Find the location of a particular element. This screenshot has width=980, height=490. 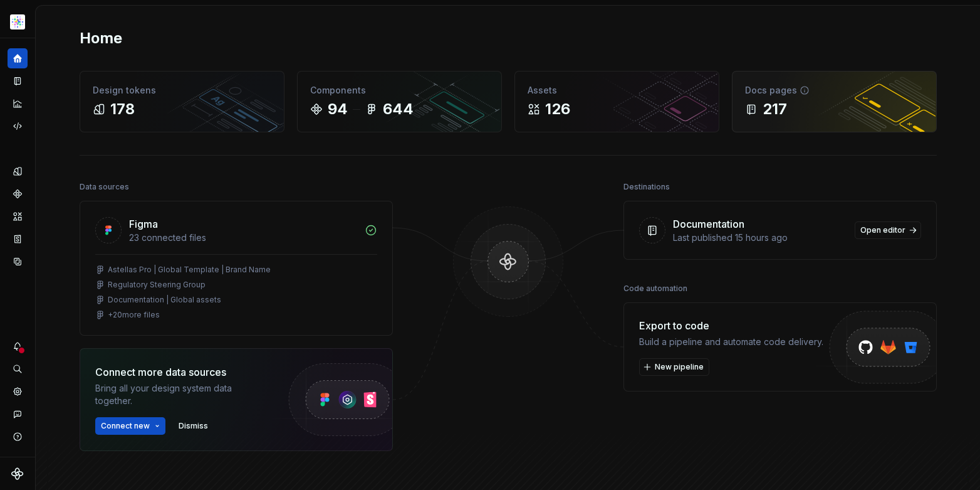

div: 217 is located at coordinates (775, 109).